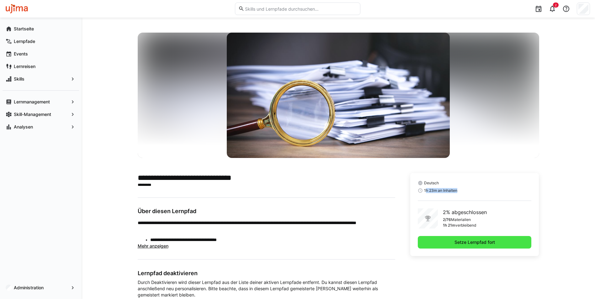 The image size is (595, 299). Describe the element at coordinates (301, 9) in the screenshot. I see `input: Skills und Lernpfade durchsuchen…` at that location.